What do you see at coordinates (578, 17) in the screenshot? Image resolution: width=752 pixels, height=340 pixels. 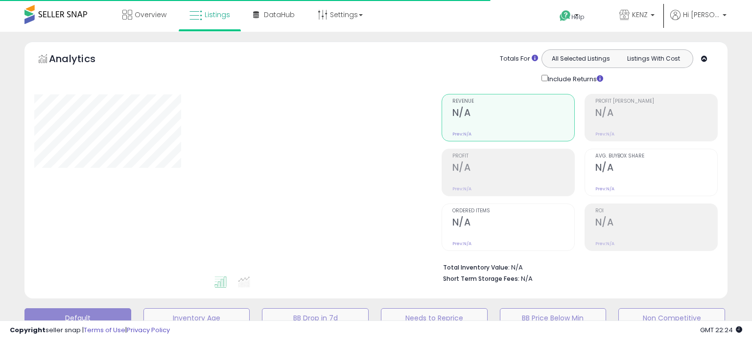 I see `a: Help` at bounding box center [578, 17].